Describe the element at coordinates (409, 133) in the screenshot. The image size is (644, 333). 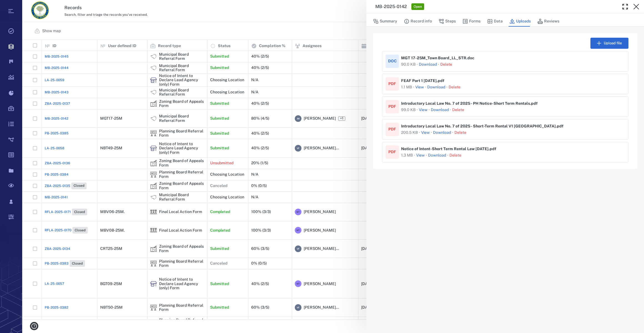
I see `div: 200.5 KB` at that location.